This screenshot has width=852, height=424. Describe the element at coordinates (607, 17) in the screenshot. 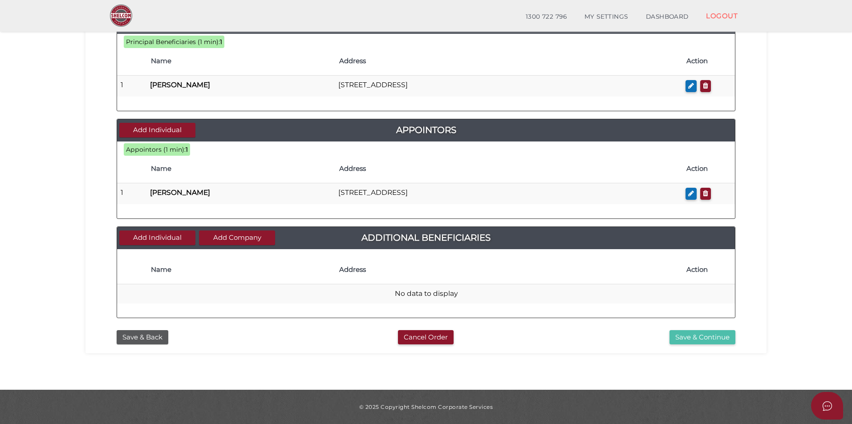

I see `a: MY SETTINGS` at that location.